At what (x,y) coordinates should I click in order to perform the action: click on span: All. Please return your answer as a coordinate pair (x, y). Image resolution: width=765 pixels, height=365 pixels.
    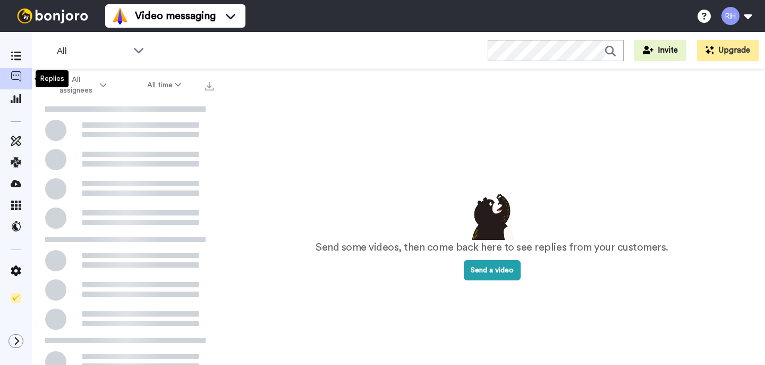
    Looking at the image, I should click on (92, 51).